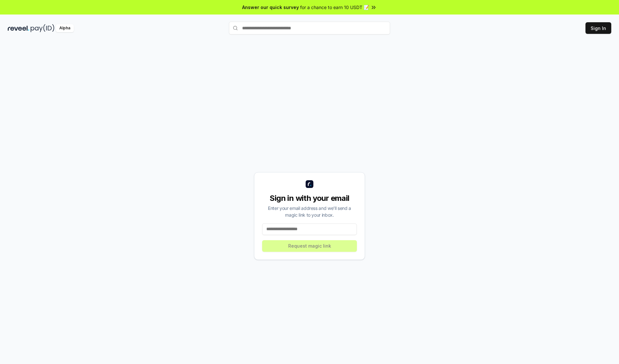 The height and width of the screenshot is (364, 619). I want to click on div: Enter your email address and we’ll send a magic link to your inbox., so click(309, 211).